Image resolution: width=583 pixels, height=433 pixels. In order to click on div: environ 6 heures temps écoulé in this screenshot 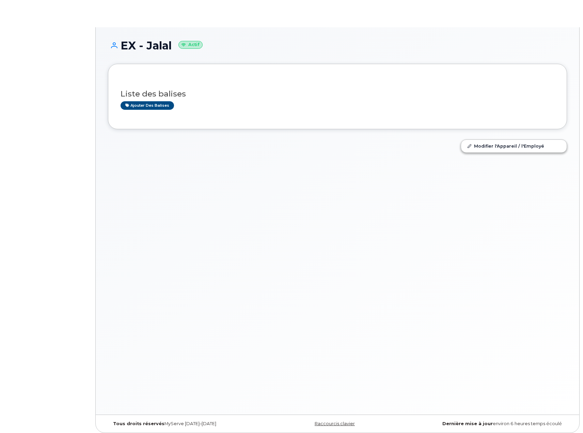, I will do `click(490, 423)`.